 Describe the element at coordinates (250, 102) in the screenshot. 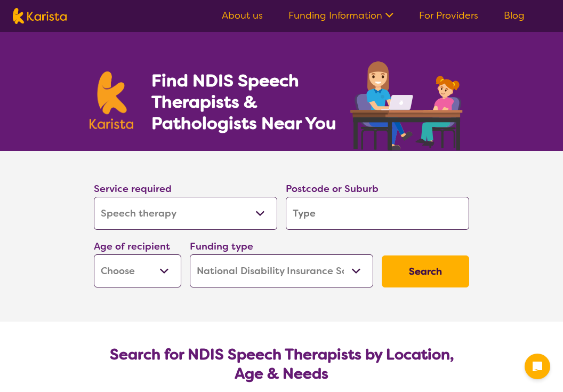

I see `h1: Find NDIS Speech Therapists & Pathologists Near You` at that location.